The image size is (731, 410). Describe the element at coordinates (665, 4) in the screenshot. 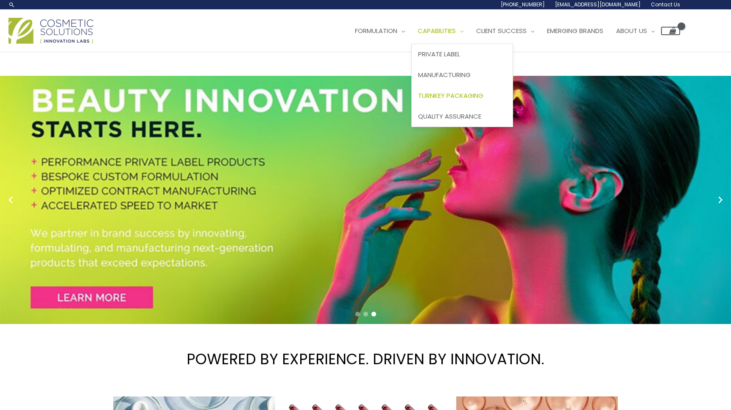

I see `span: Contact Us` at that location.